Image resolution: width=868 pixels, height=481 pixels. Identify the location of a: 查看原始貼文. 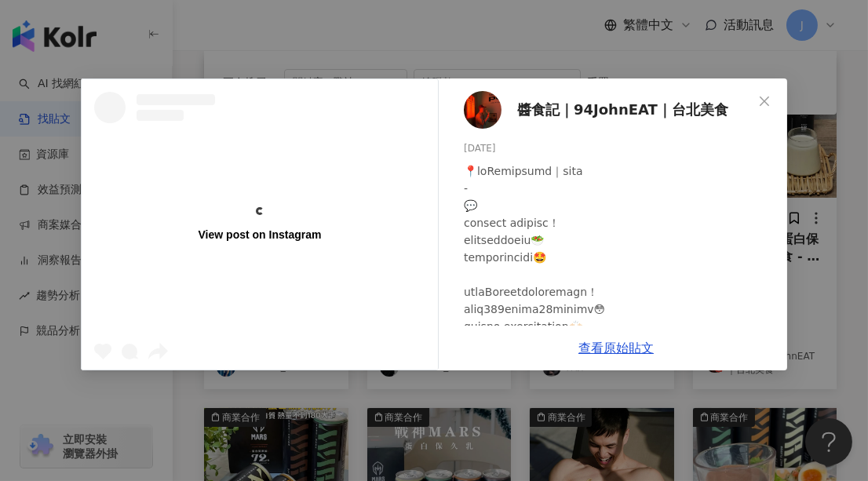
(616, 348).